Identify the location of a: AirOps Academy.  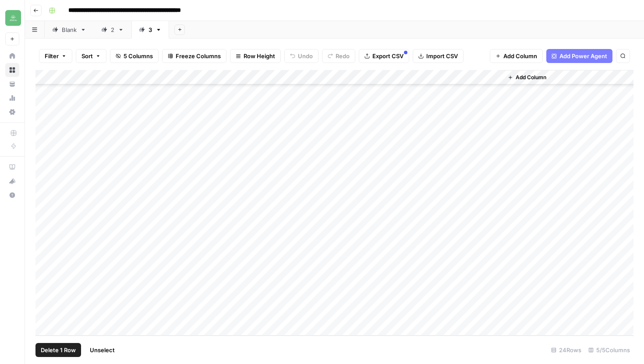
(12, 167).